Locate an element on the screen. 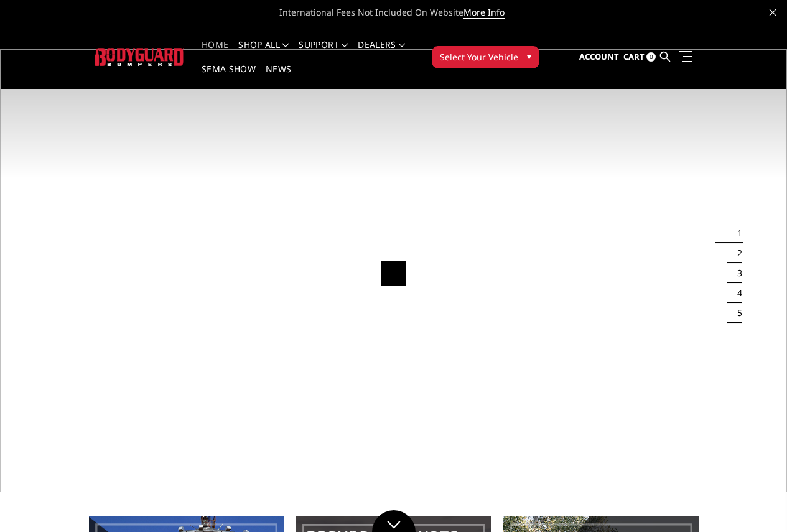 The width and height of the screenshot is (787, 532). button: 5 of 5 is located at coordinates (735, 313).